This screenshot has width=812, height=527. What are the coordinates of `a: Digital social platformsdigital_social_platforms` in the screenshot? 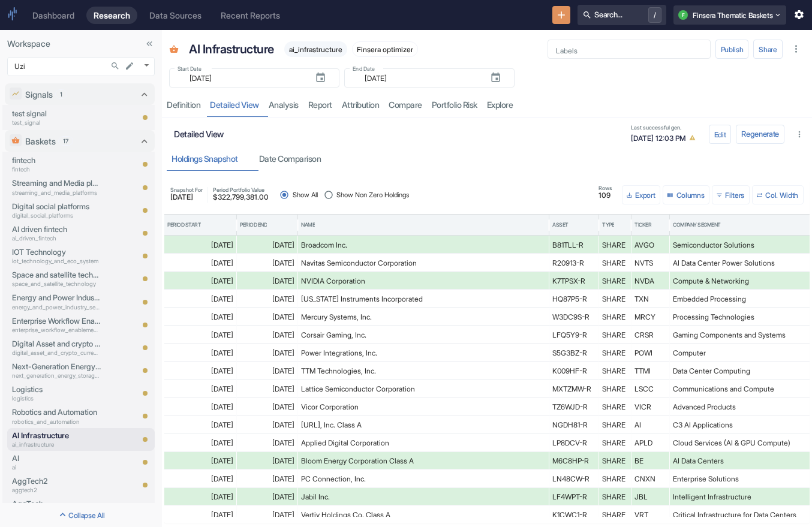 It's located at (56, 211).